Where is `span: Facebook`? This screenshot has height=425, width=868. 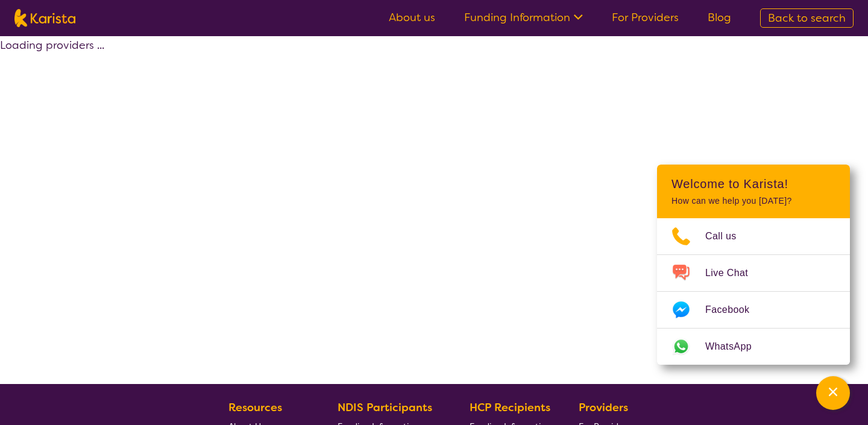
span: Facebook is located at coordinates (734, 310).